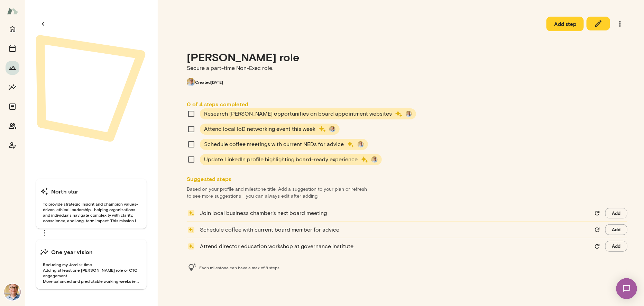 This screenshot has height=306, width=644. What do you see at coordinates (91, 212) in the screenshot?
I see `span: To provide strategic insight and champion values-driven, ethical leadership—helping organizations...` at bounding box center [91, 212].